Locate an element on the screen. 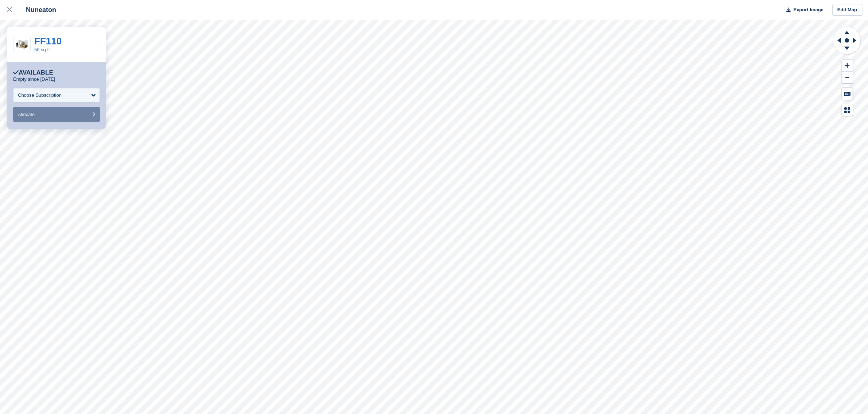  div: Nuneaton is located at coordinates (38, 10).